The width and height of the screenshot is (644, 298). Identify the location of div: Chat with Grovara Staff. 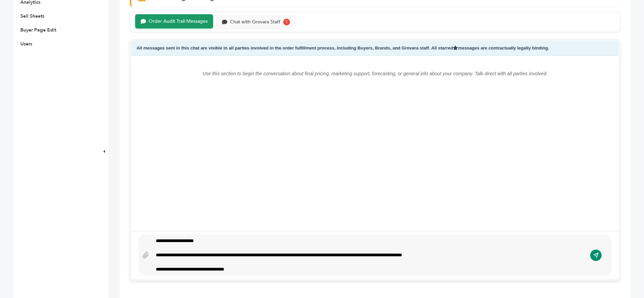
(255, 22).